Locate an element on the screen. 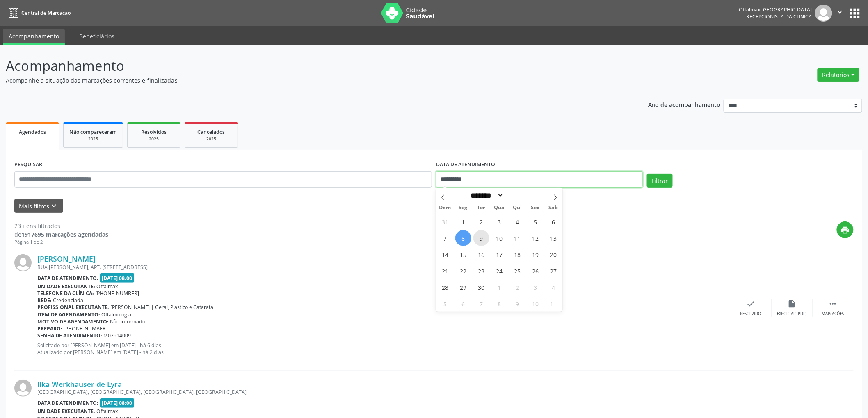  span: Não informado is located at coordinates (128, 322).